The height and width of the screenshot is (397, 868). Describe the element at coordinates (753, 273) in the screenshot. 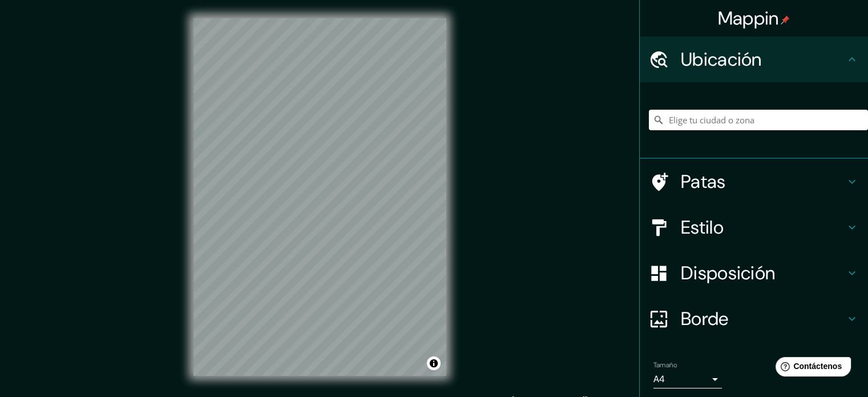

I see `div: Disposición` at that location.